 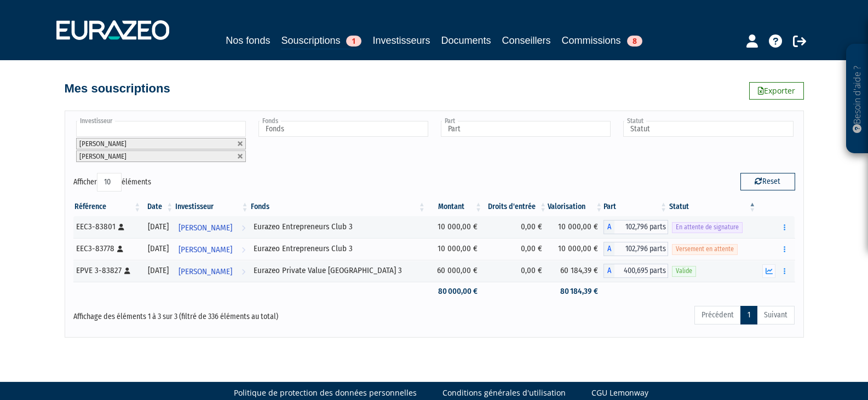 I want to click on td: 60 000,00 €, so click(x=454, y=271).